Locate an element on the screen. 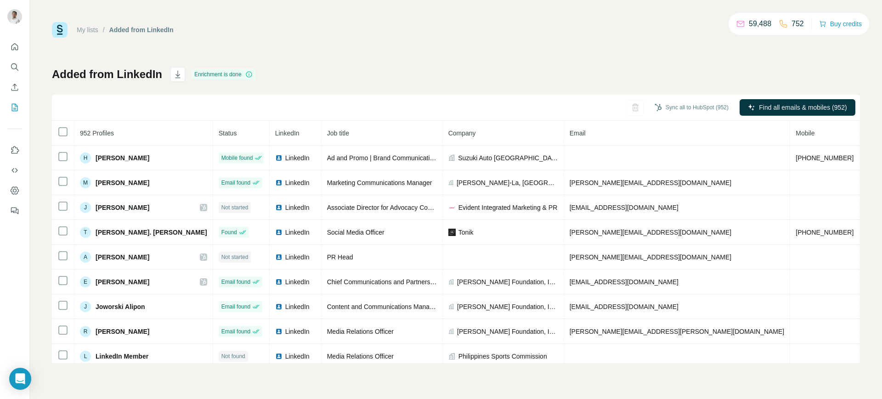 The image size is (882, 399). span: Evident Integrated Marketing & PR is located at coordinates (508, 208).